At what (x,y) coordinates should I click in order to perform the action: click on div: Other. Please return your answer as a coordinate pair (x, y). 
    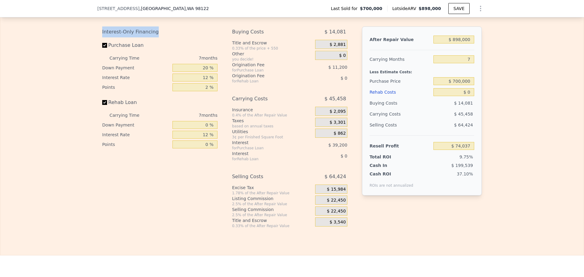
    Looking at the image, I should click on (272, 54).